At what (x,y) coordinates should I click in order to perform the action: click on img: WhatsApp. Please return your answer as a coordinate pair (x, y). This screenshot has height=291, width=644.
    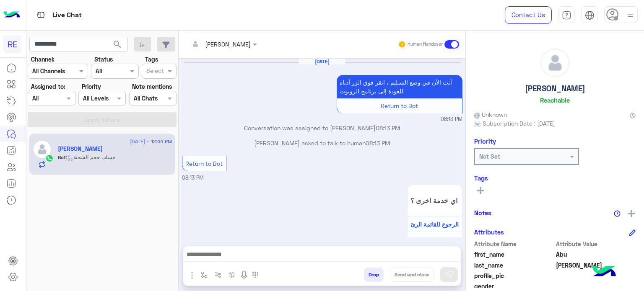
    Looking at the image, I should click on (49, 158).